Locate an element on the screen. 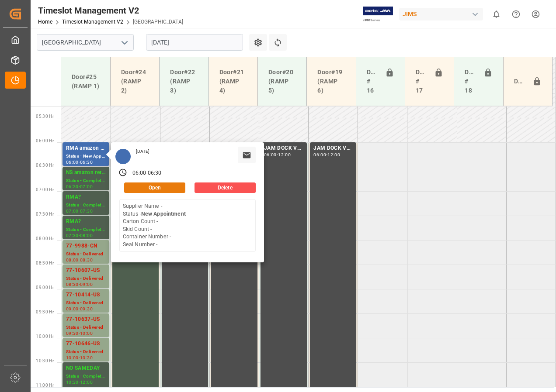 This screenshot has width=556, height=392. a: Home is located at coordinates (45, 22).